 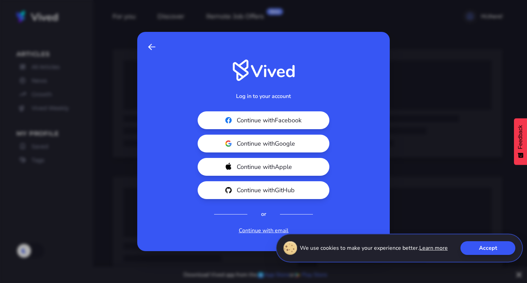 What do you see at coordinates (263, 190) in the screenshot?
I see `button: Continue withGitHub` at bounding box center [263, 190].